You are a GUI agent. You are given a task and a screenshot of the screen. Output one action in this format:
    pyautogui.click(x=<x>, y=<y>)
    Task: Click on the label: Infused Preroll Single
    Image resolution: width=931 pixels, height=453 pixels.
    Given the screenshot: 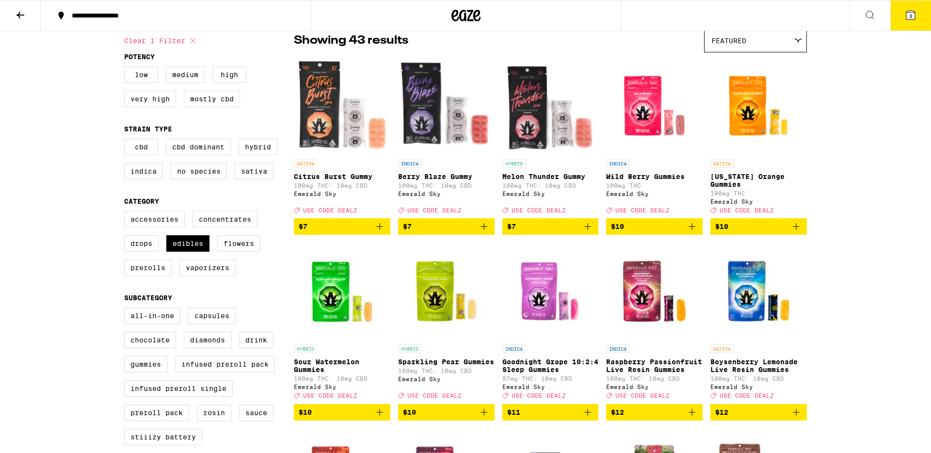 What is the action you would take?
    pyautogui.click(x=178, y=388)
    